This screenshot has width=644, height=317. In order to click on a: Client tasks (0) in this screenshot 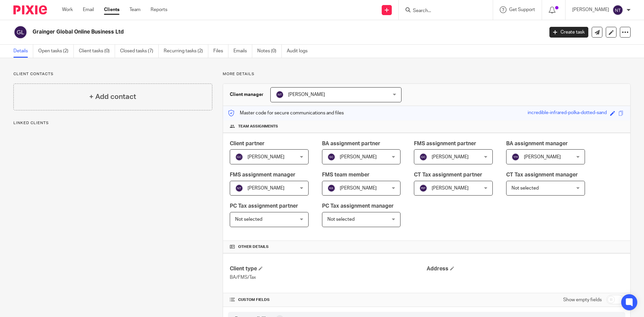, I will do `click(97, 51)`.